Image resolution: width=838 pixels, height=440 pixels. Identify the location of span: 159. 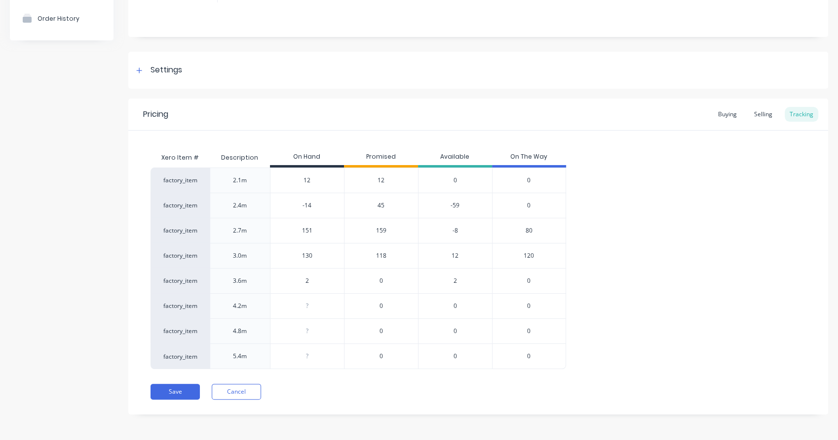
(381, 231).